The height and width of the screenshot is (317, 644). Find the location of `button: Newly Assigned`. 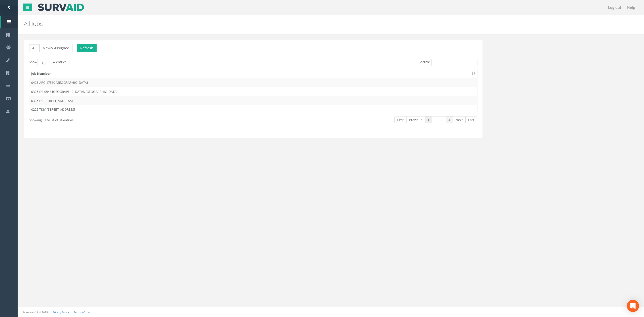

button: Newly Assigned is located at coordinates (56, 48).